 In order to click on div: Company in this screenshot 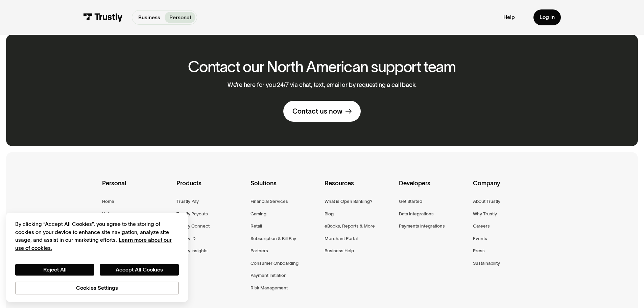, I will do `click(507, 188)`.